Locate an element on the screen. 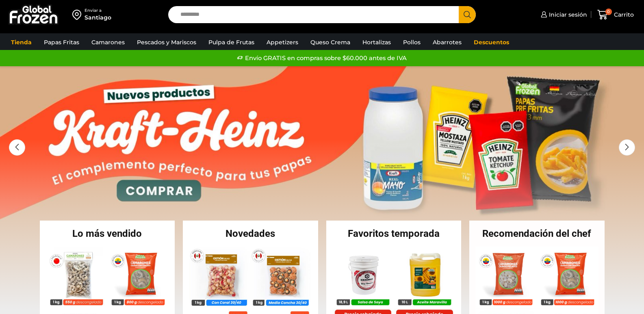 Image resolution: width=644 pixels, height=314 pixels. span: Iniciar sesión is located at coordinates (567, 15).